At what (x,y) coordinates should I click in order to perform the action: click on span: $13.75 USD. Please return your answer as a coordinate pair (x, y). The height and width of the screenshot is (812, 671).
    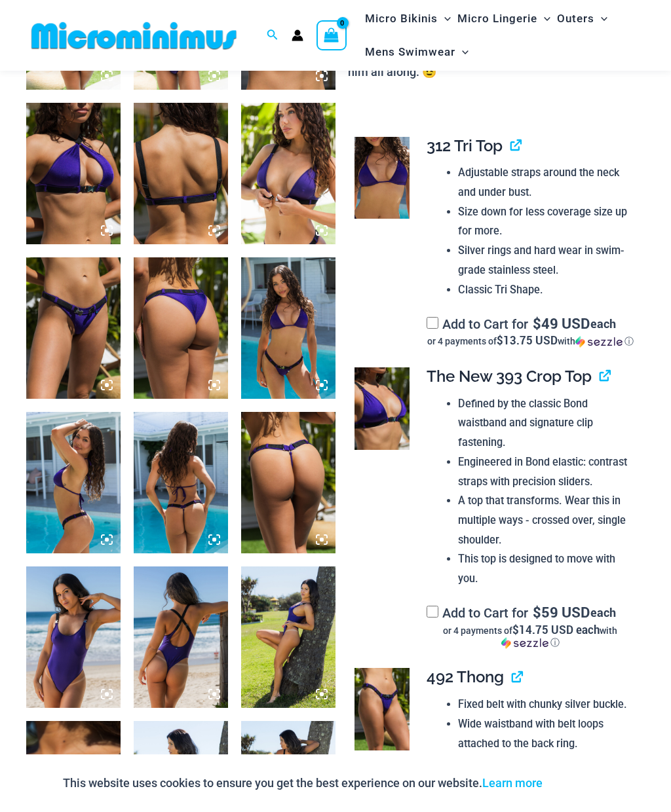
    Looking at the image, I should click on (526, 340).